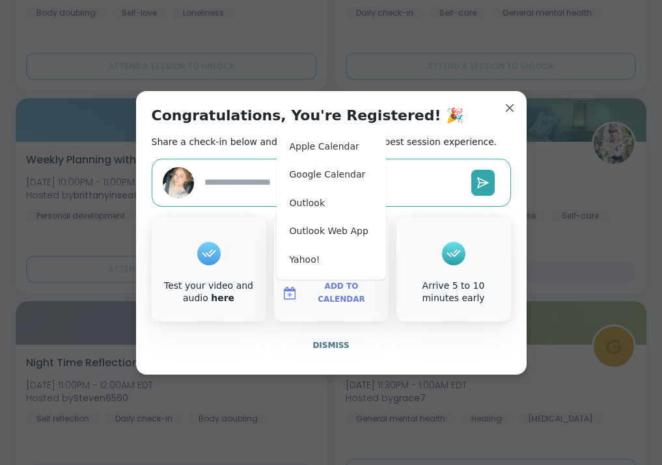  I want to click on h2: Share a check-in below and see our tips to get the best session experience., so click(324, 142).